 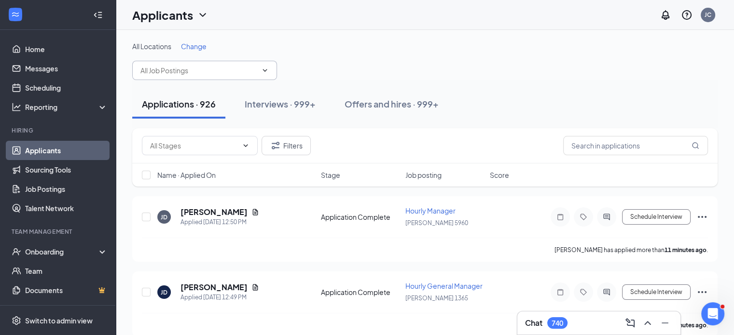 What do you see at coordinates (665, 323) in the screenshot?
I see `svg: Minimize` at bounding box center [665, 323].